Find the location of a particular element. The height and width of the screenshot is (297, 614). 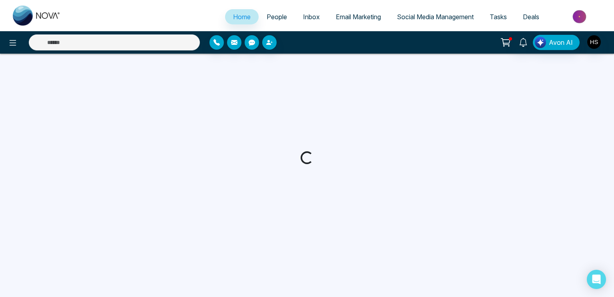

img: Nova CRM Logo is located at coordinates (37, 16).